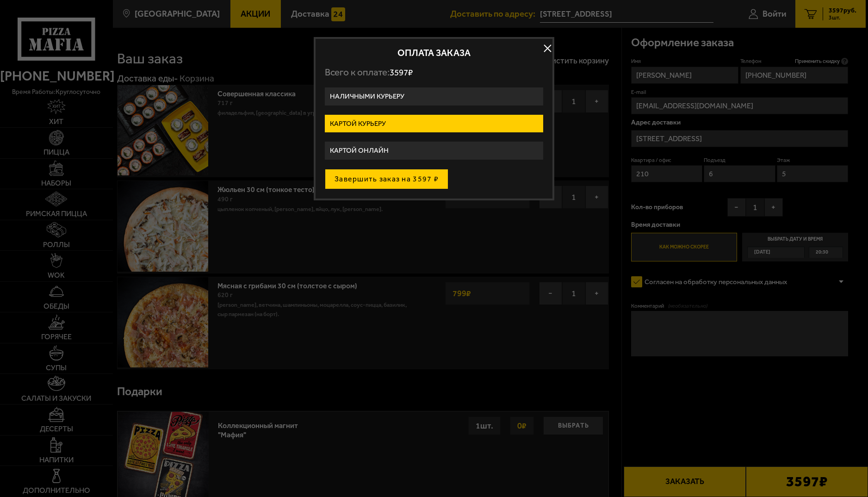  Describe the element at coordinates (434, 124) in the screenshot. I see `label: Картой курьеру` at that location.